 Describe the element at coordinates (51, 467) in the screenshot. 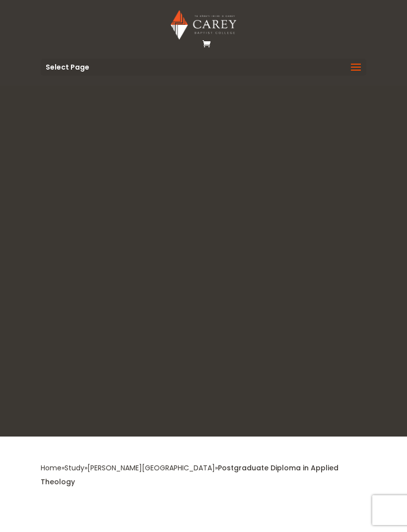

I see `a: Home` at that location.